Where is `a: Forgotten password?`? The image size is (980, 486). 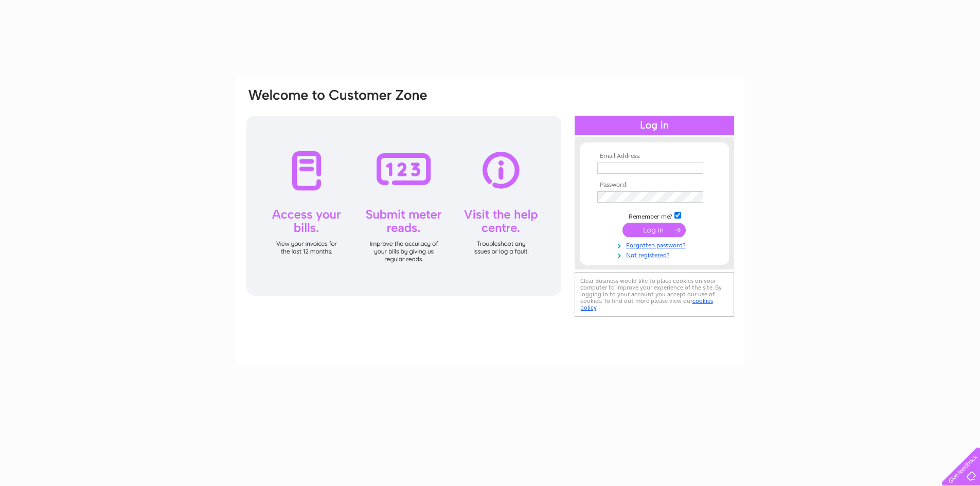 a: Forgotten password? is located at coordinates (656, 244).